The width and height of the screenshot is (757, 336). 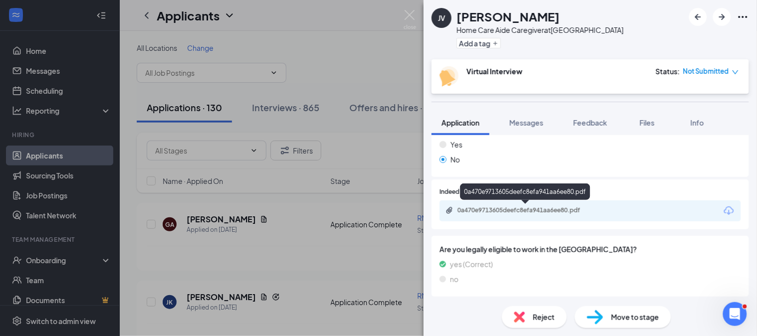 What do you see at coordinates (494, 71) in the screenshot?
I see `b: Virtual Interview` at bounding box center [494, 71].